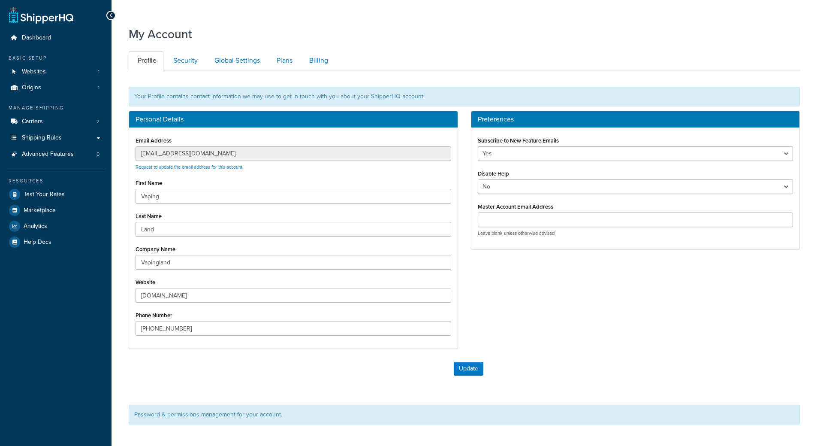 Image resolution: width=817 pixels, height=446 pixels. Describe the element at coordinates (34, 72) in the screenshot. I see `span: Websites` at that location.